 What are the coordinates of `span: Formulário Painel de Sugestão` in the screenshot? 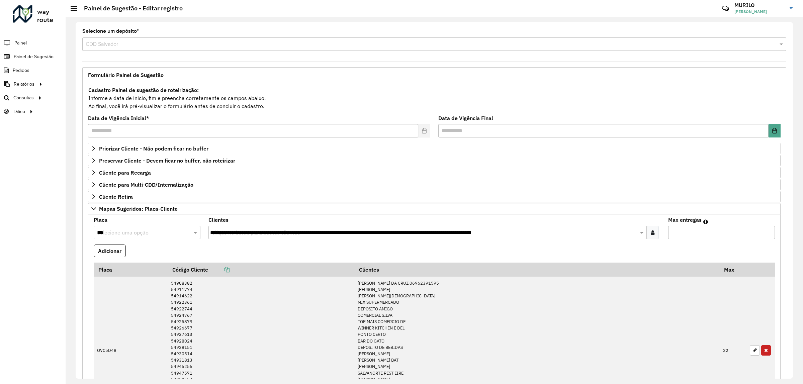 It's located at (126, 75).